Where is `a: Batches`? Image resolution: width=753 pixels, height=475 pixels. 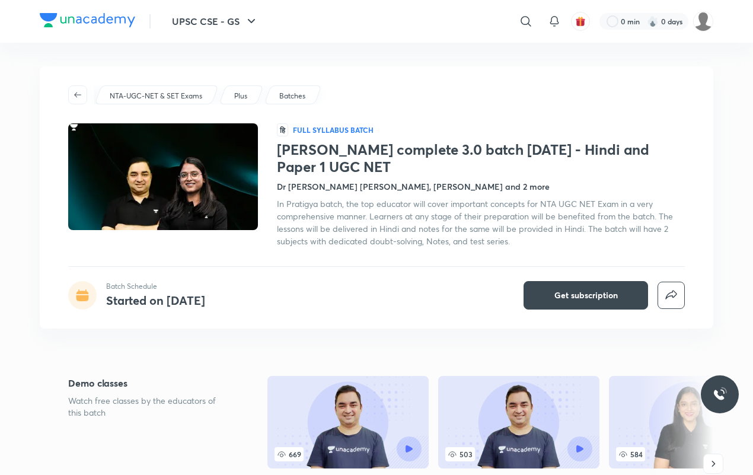 a: Batches is located at coordinates (292, 96).